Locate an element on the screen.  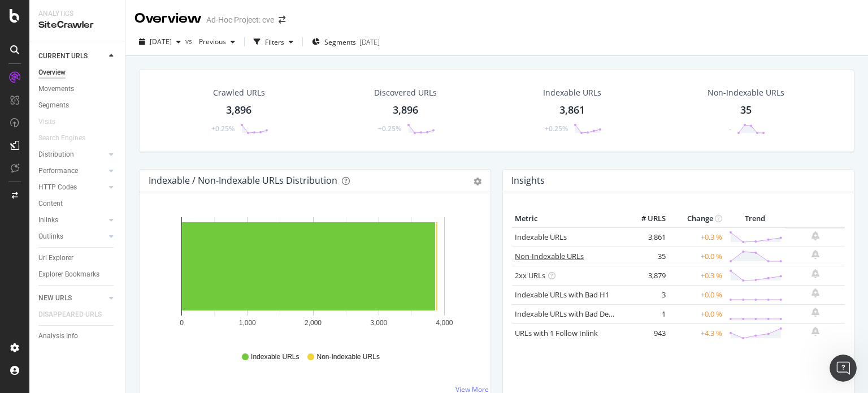
a: Analysis Info is located at coordinates (78, 336).